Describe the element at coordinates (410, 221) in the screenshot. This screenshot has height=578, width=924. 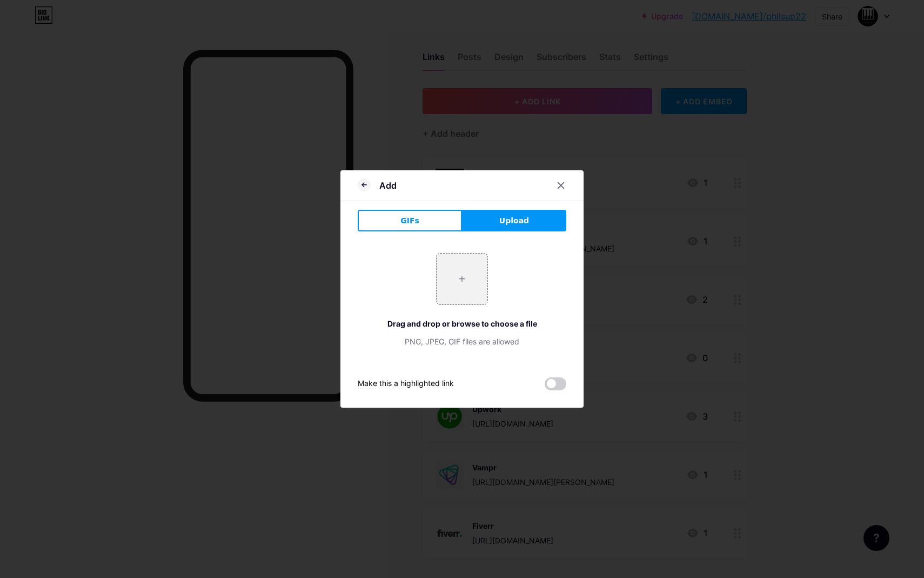
I see `button: GIFs` at that location.